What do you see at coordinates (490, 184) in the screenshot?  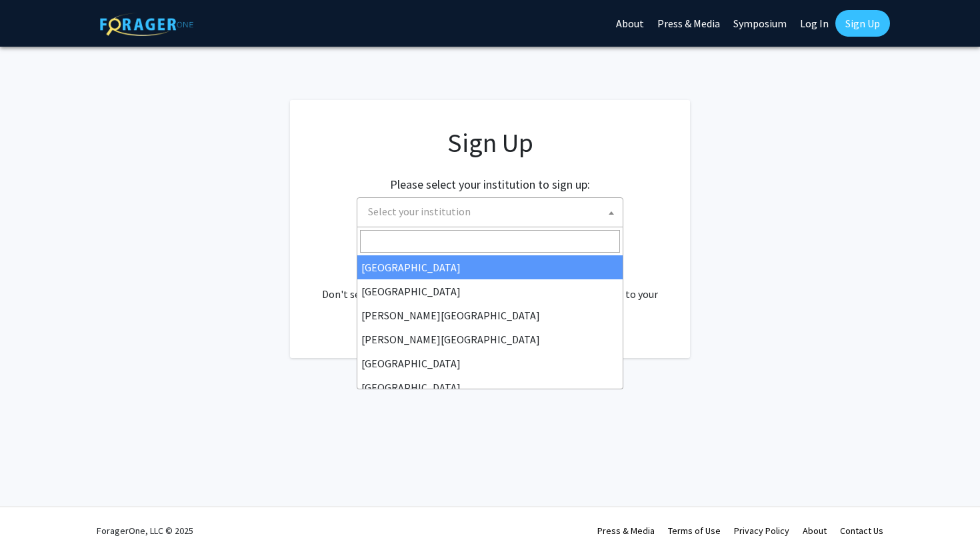 I see `h2: Please select your institution to sign up:` at bounding box center [490, 184].